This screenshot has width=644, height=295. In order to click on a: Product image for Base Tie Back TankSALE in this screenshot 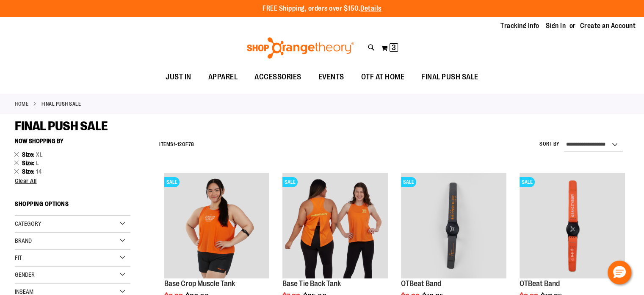, I will do `click(335, 226)`.